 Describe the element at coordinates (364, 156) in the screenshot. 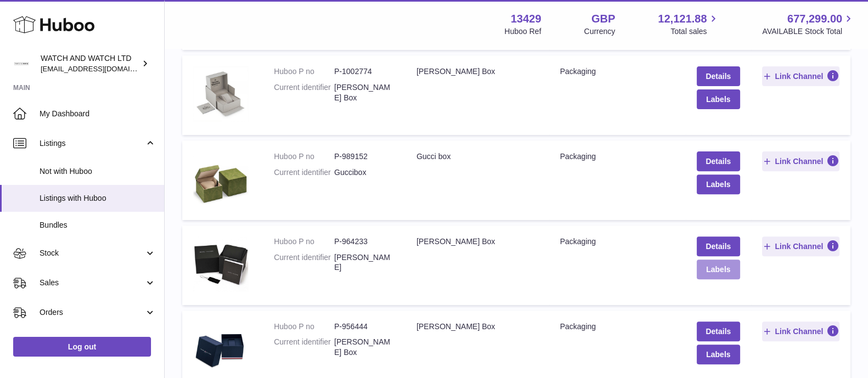

I see `dd: P-989152` at that location.